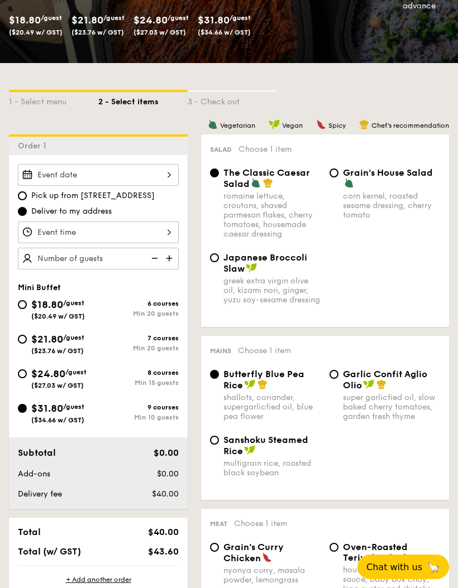  What do you see at coordinates (218, 524) in the screenshot?
I see `span: Meat` at bounding box center [218, 524].